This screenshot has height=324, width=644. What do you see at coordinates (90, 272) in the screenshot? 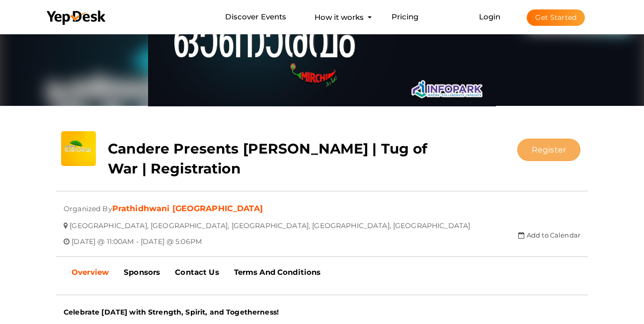
I see `a: Overview` at bounding box center [90, 272].